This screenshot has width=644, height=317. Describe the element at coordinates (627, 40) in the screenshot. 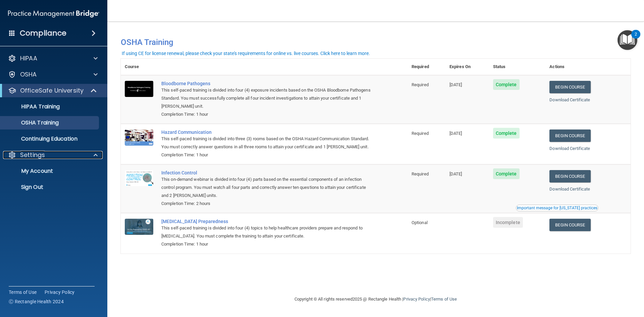

I see `button: Open Resource Center, 2 new notifications` at that location.